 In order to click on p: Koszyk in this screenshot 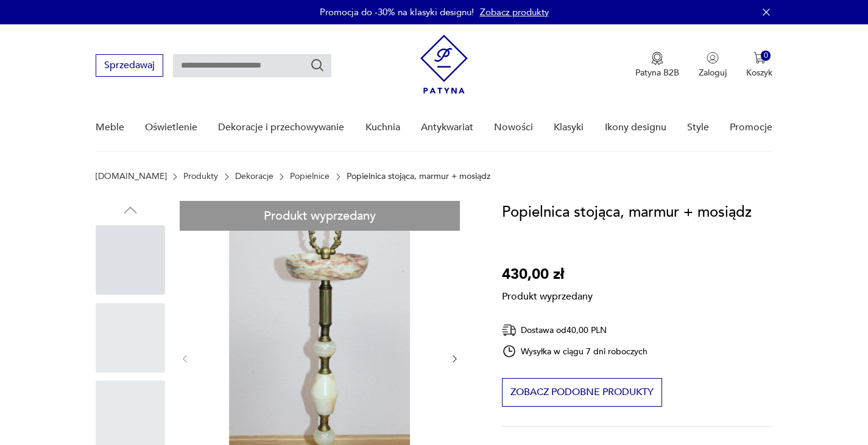, I will do `click(759, 73)`.